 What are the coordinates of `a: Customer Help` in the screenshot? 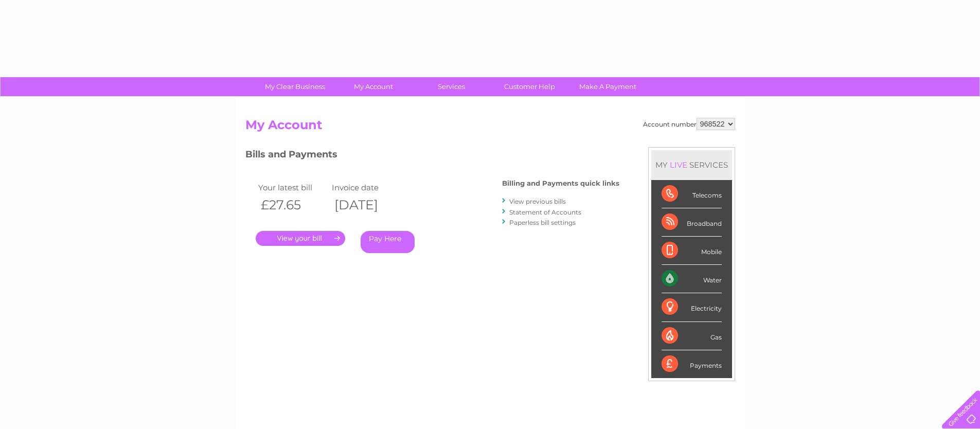 It's located at (529, 87).